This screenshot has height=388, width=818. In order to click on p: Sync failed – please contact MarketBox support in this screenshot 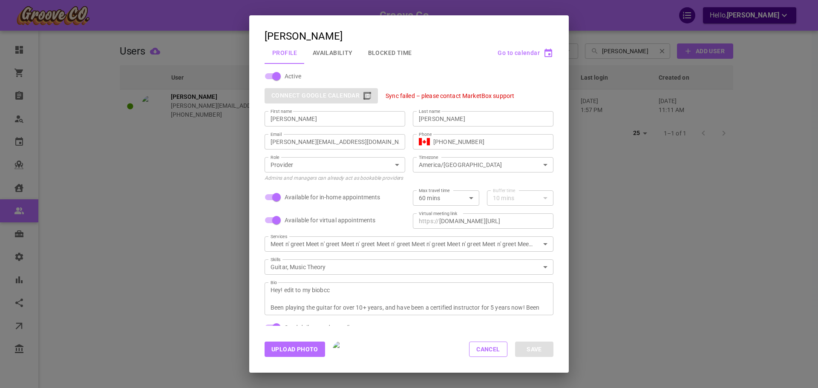, I will do `click(450, 96)`.